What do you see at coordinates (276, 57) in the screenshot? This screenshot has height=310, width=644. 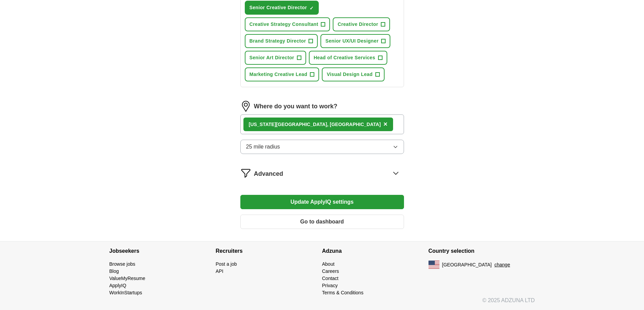 I see `button: Senior Art Director` at bounding box center [276, 57].